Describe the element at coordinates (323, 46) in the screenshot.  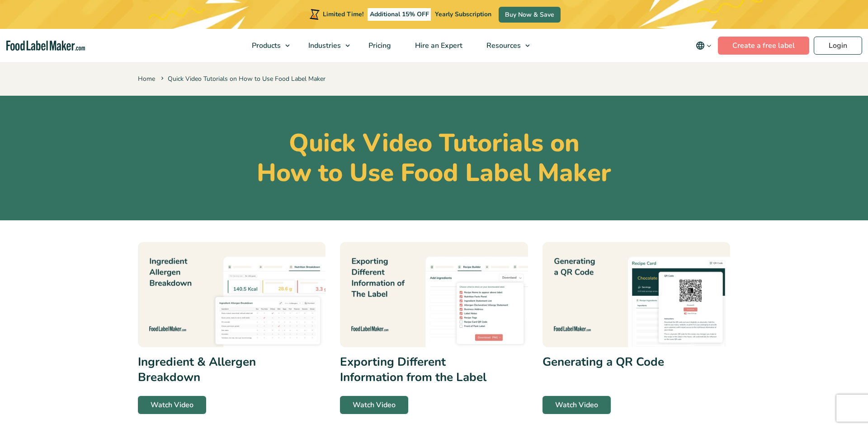
I see `span: Industries` at that location.